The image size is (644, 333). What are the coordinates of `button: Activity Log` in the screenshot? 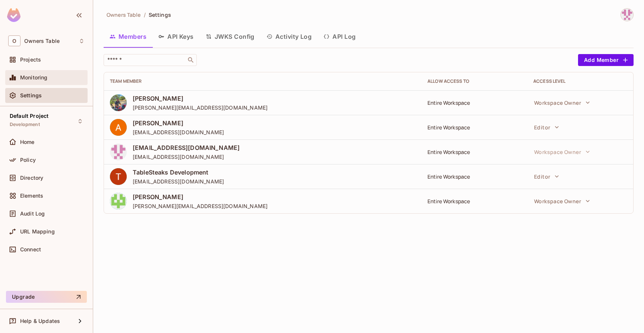 It's located at (289, 37).